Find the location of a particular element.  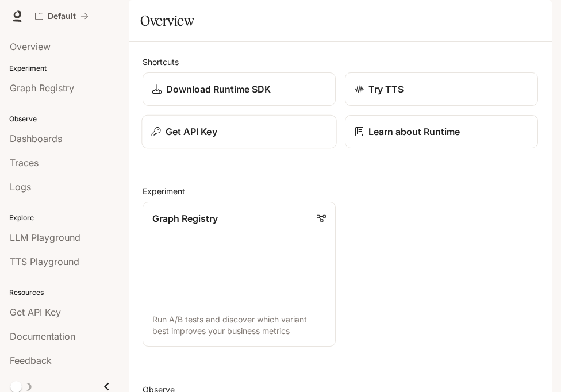

a: Download Runtime SDK is located at coordinates (239, 89).